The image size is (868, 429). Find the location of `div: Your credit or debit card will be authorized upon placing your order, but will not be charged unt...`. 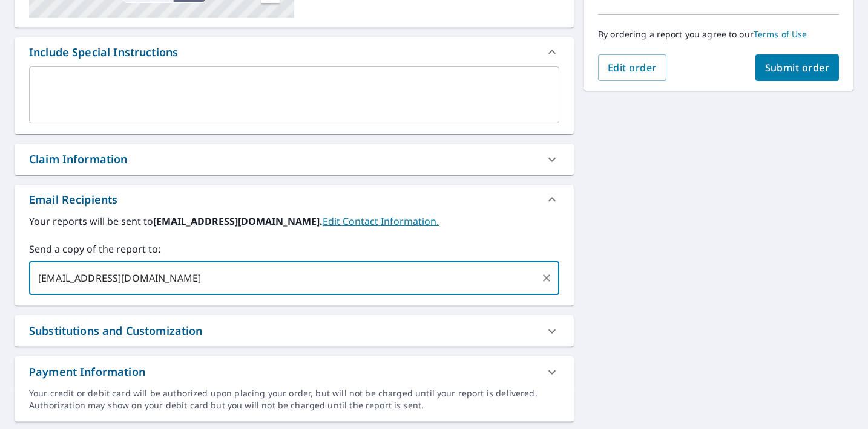

div: Your credit or debit card will be authorized upon placing your order, but will not be charged unt... is located at coordinates (294, 400).